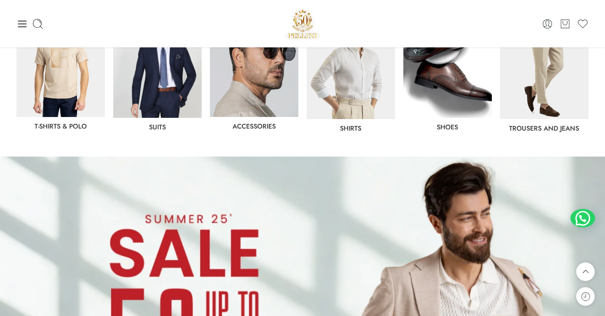 The width and height of the screenshot is (605, 316). What do you see at coordinates (565, 24) in the screenshot?
I see `a: Cart` at bounding box center [565, 24].